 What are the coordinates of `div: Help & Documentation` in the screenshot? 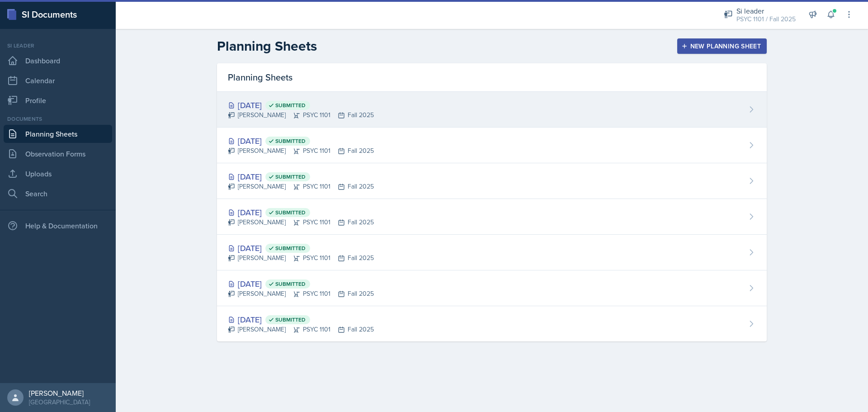 It's located at (58, 226).